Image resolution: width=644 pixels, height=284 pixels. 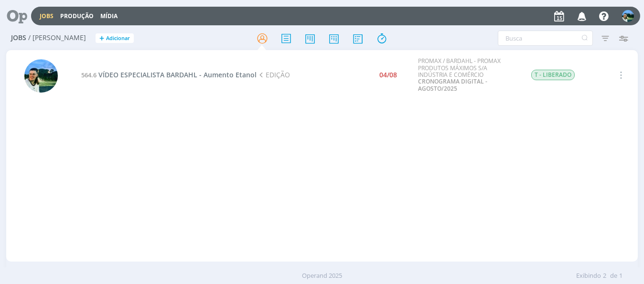 What do you see at coordinates (545, 38) in the screenshot?
I see `input: Busca` at bounding box center [545, 38].